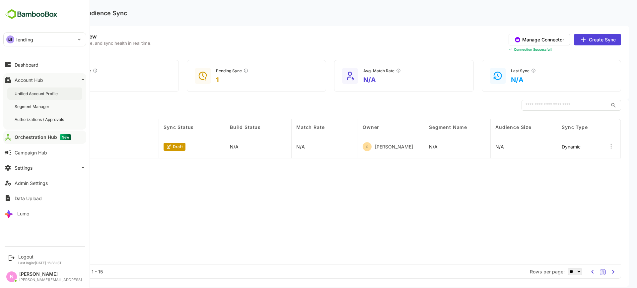 This screenshot has width=637, height=288. Describe the element at coordinates (40, 119) in the screenshot. I see `div: Authorizations / Approvals` at that location.